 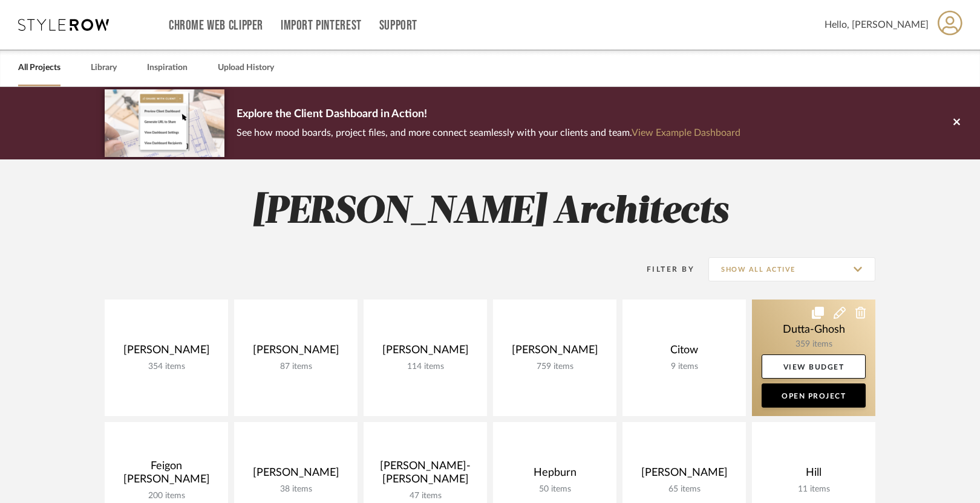 What do you see at coordinates (555, 490) in the screenshot?
I see `div: 50 items` at bounding box center [555, 490].